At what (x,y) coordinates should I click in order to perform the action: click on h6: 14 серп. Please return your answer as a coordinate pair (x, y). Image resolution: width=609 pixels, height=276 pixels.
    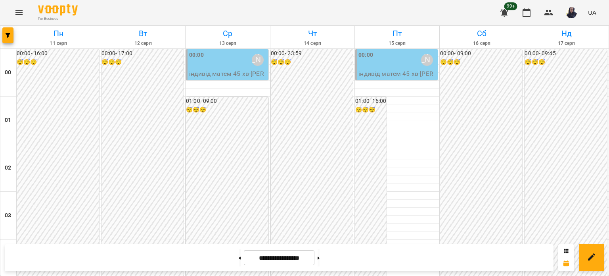
    Looking at the image, I should click on (312, 43).